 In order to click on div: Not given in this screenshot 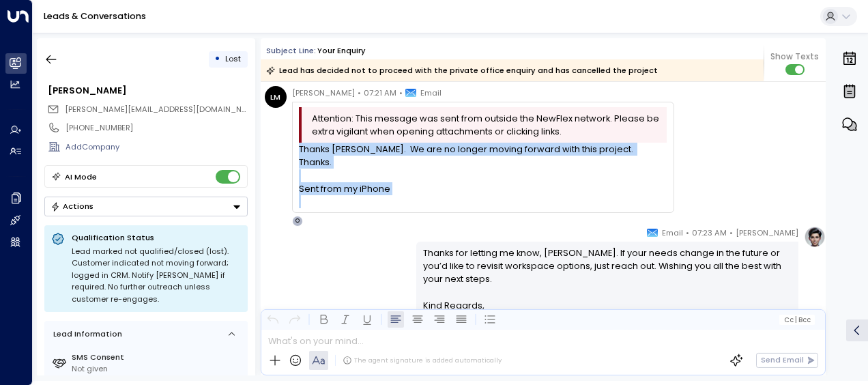, I will do `click(157, 369)`.